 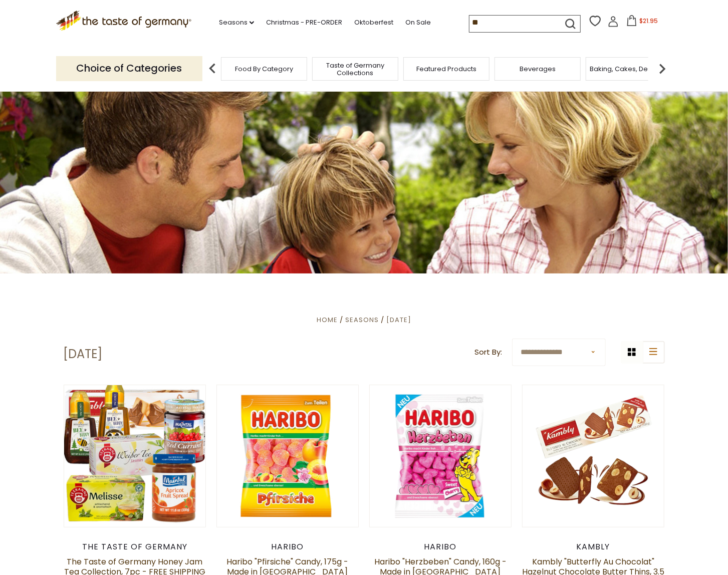 What do you see at coordinates (287, 456) in the screenshot?
I see `img: Haribo "Pfirsiche" Candy, 175g - Made in Germany` at bounding box center [287, 456].